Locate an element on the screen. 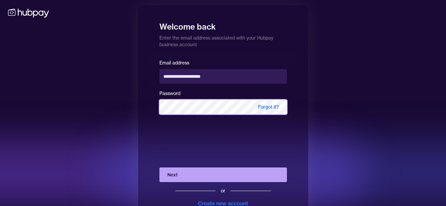 The image size is (446, 206). button: Next is located at coordinates (223, 175).